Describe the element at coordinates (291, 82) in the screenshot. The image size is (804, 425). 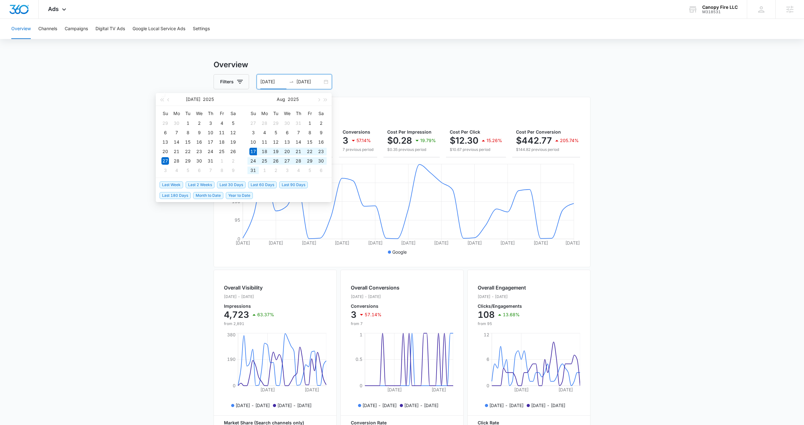
I see `span: swap-right` at that location.